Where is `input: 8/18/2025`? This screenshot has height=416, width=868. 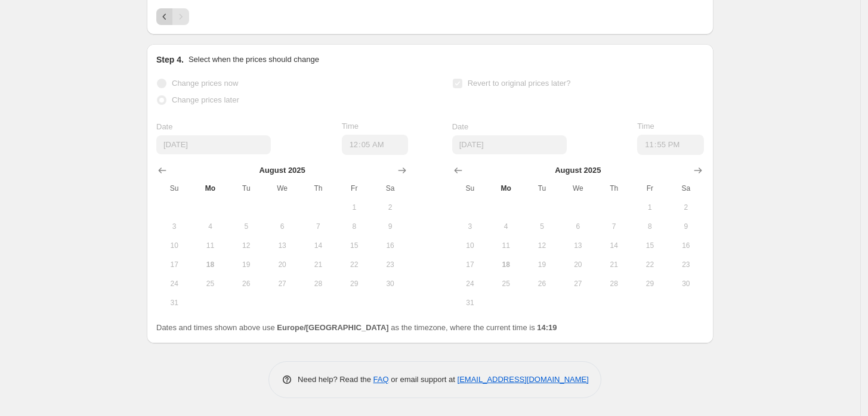 input: 8/18/2025 is located at coordinates (214, 145).